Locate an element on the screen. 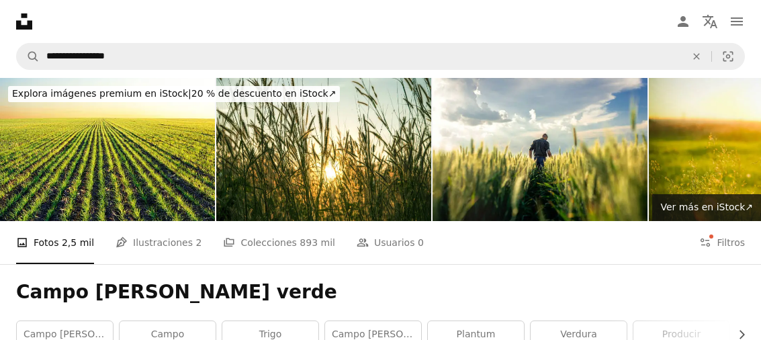 This screenshot has height=340, width=761. span: Explora imágenes premium en iStock | is located at coordinates (101, 93).